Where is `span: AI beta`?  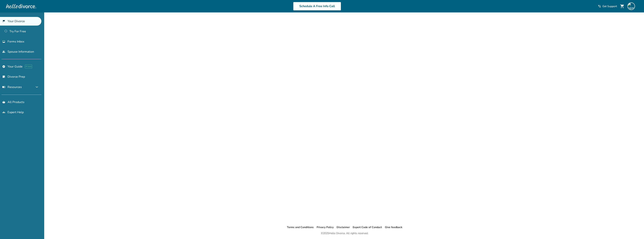 span: AI beta is located at coordinates (29, 66).